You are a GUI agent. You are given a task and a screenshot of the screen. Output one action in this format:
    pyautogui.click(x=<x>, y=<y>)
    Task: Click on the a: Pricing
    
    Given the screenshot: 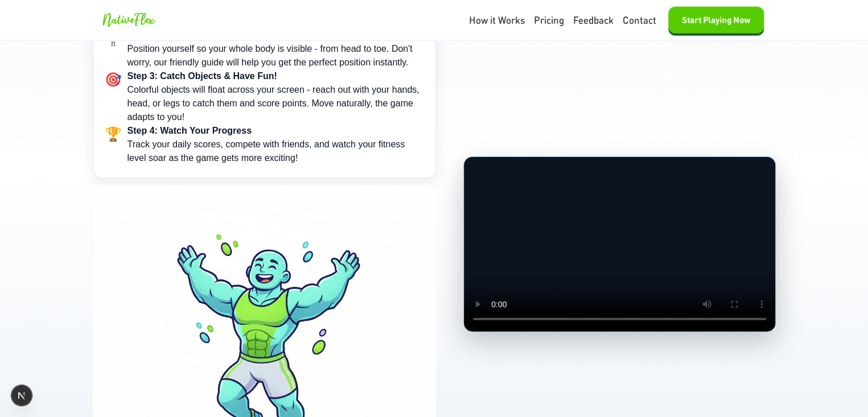 What is the action you would take?
    pyautogui.click(x=549, y=20)
    